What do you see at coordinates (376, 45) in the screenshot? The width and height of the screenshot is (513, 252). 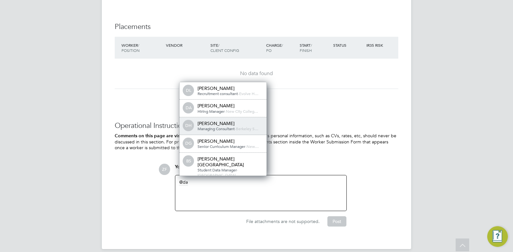 I see `div: IR35 Risk` at bounding box center [376, 45].